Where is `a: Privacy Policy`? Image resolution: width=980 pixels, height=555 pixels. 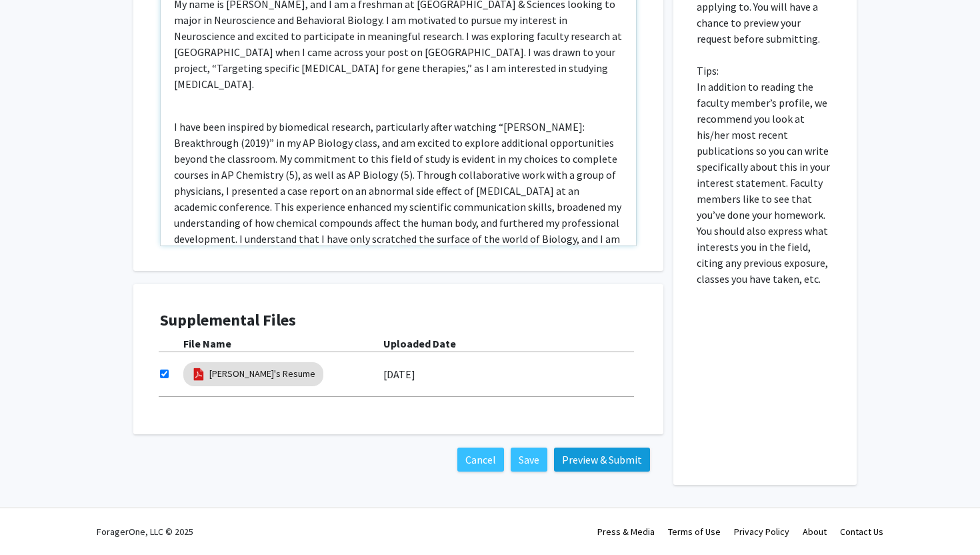
a: Privacy Policy is located at coordinates (761, 532).